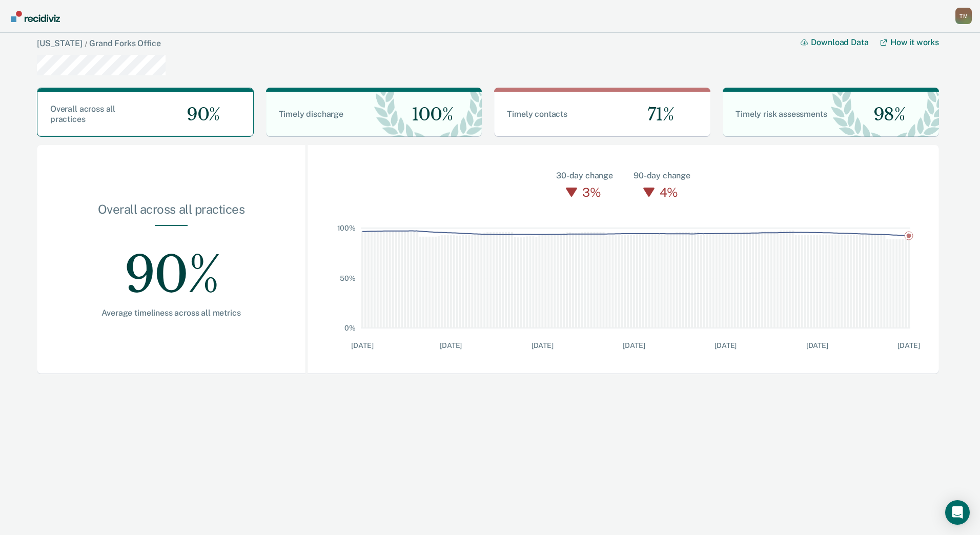  I want to click on div: Open Intercom Messenger, so click(958, 513).